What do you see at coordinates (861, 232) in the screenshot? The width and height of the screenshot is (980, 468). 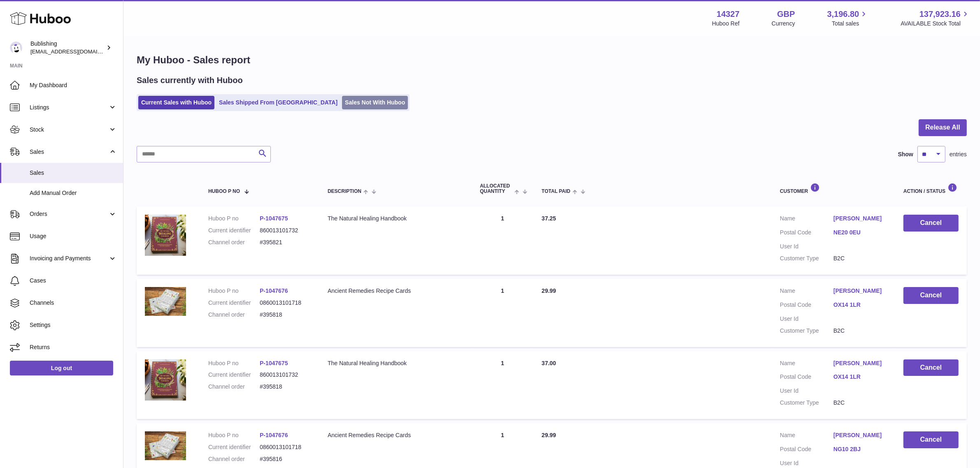 I see `a: NE20 0EU` at bounding box center [861, 232].